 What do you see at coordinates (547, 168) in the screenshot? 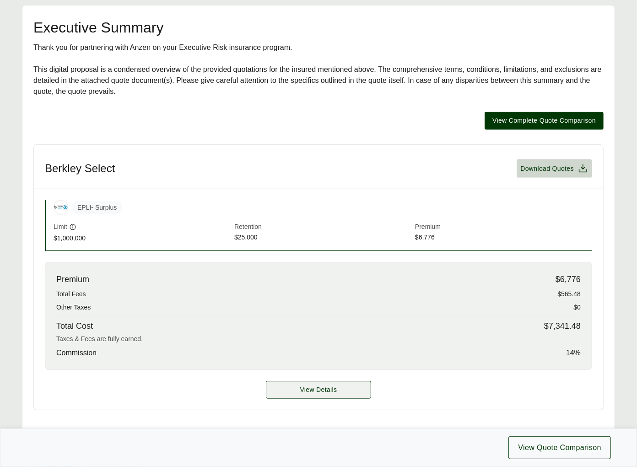
I see `span: Download Quotes` at bounding box center [547, 168].